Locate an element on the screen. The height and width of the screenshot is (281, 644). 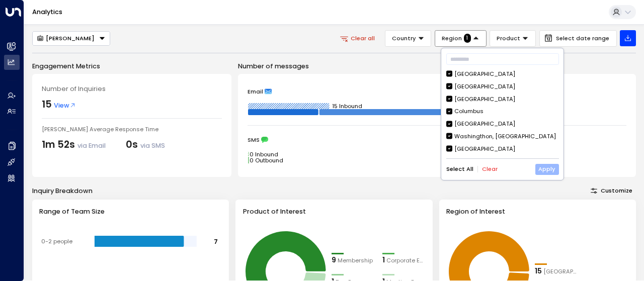
button: Country is located at coordinates (408, 38).